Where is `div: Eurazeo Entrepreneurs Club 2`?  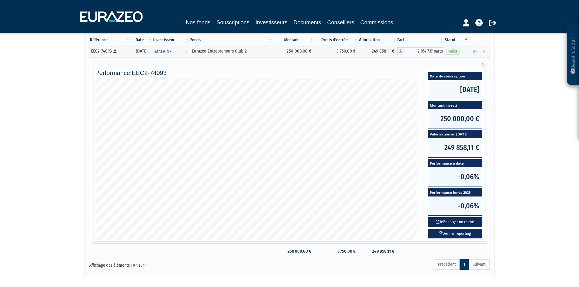 div: Eurazeo Entrepreneurs Club 2 is located at coordinates (231, 51).